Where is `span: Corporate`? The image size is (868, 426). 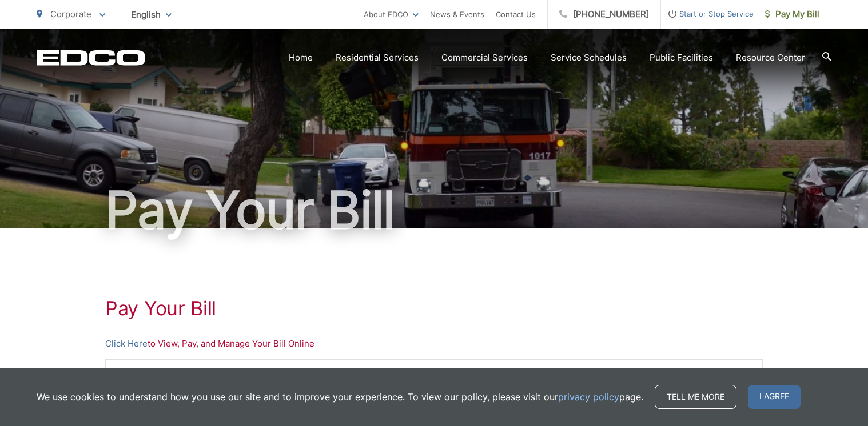 span: Corporate is located at coordinates (71, 14).